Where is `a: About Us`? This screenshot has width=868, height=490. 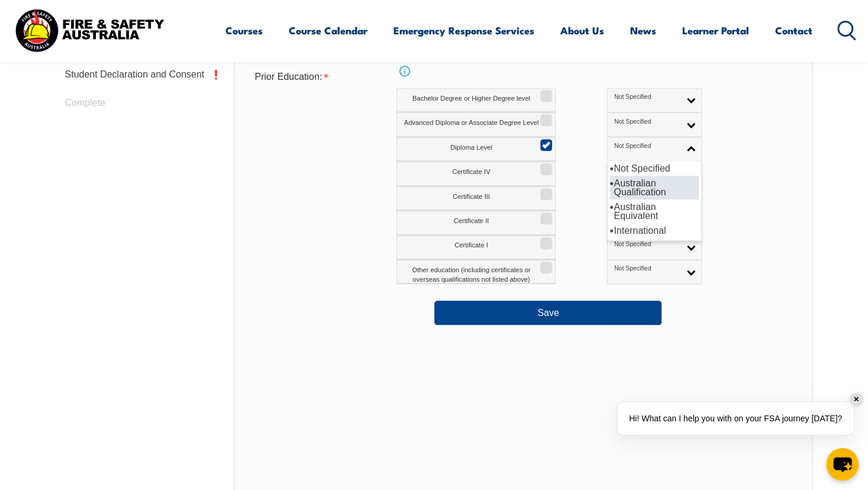 a: About Us is located at coordinates (582, 30).